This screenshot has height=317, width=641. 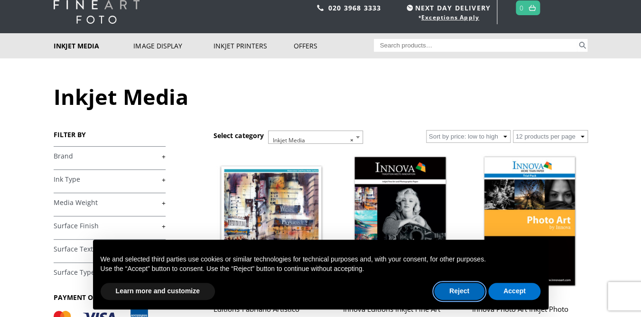 What do you see at coordinates (93, 46) in the screenshot?
I see `a: Inkjet Media` at bounding box center [93, 46].